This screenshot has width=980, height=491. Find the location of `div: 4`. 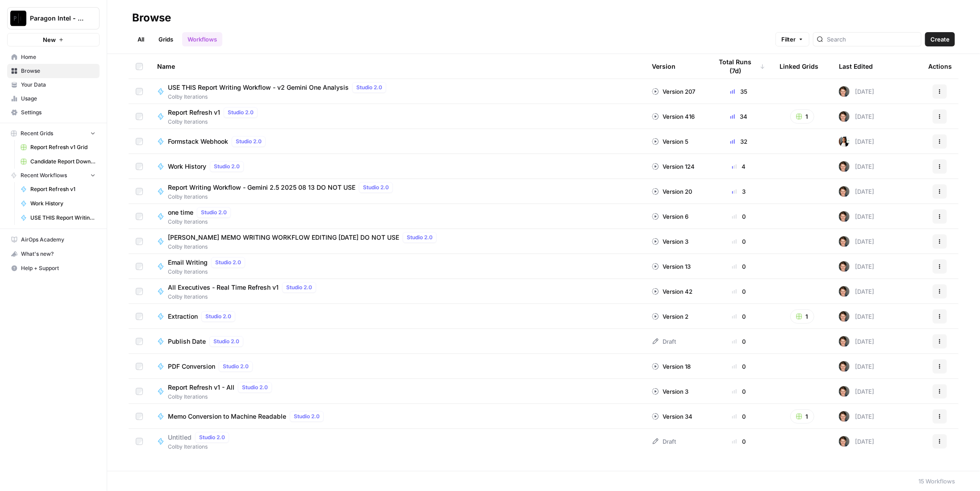

div: 4 is located at coordinates (739, 166).